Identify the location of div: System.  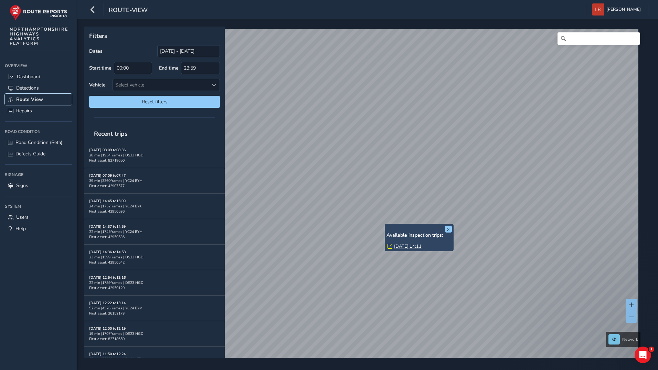
(38, 206).